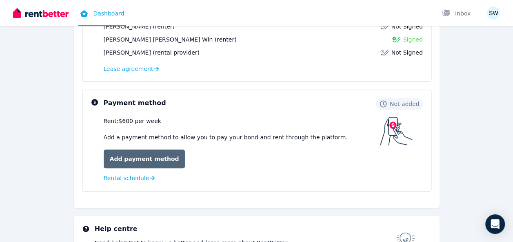  Describe the element at coordinates (144, 159) in the screenshot. I see `a: Add payment method` at that location.